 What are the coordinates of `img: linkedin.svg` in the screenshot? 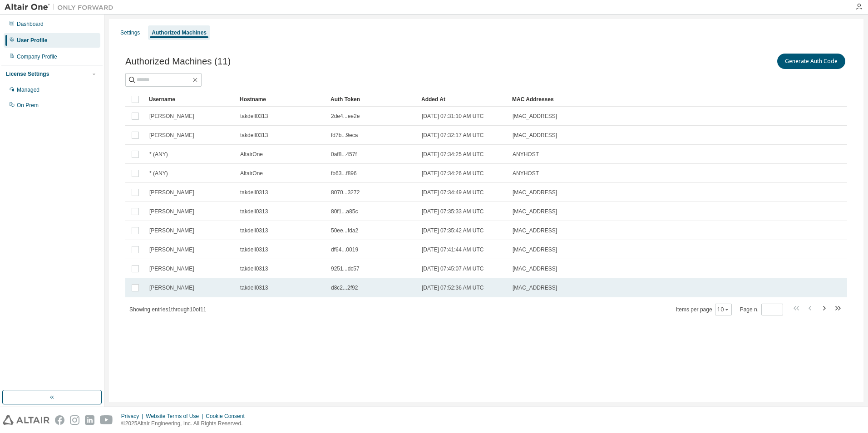 It's located at (90, 420).